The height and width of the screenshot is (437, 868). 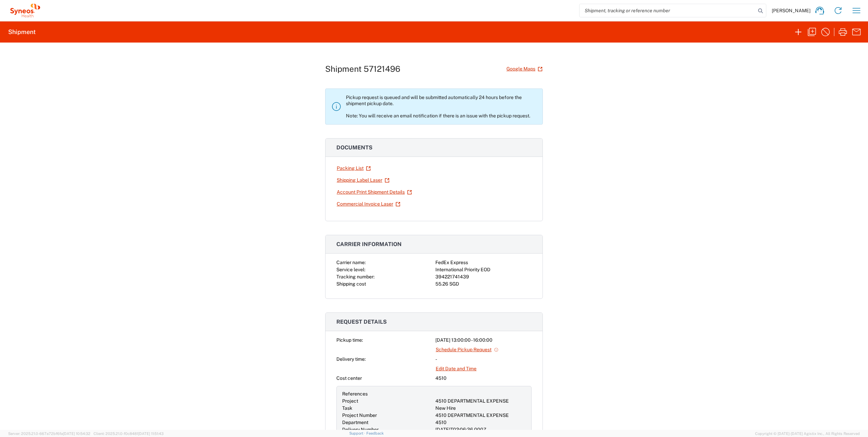 I want to click on span: References, so click(x=355, y=394).